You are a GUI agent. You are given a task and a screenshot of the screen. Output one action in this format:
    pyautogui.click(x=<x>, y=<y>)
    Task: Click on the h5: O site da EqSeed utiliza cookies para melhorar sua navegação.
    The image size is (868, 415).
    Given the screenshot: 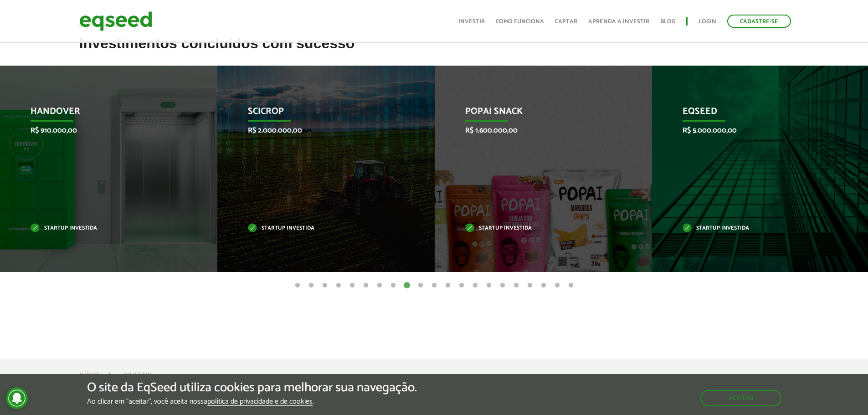 What is the action you would take?
    pyautogui.click(x=252, y=388)
    